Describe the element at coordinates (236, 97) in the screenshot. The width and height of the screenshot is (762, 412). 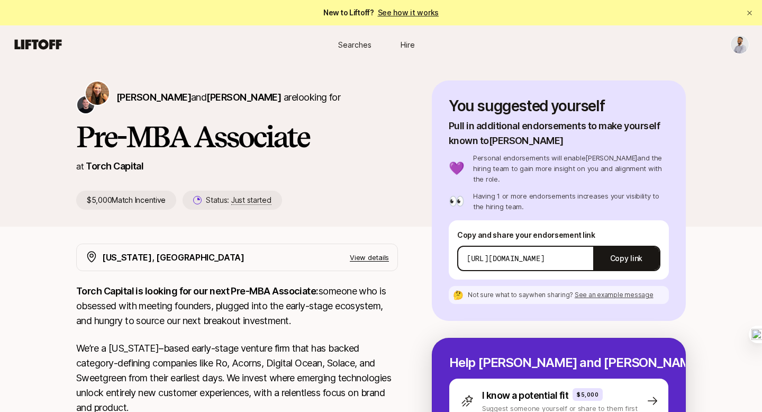
I see `span: and` at that location.